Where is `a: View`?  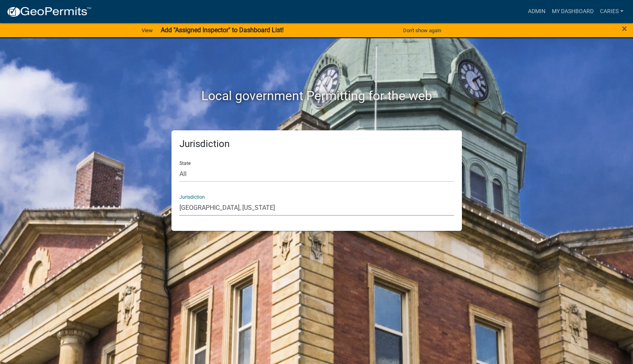 a: View is located at coordinates (147, 30).